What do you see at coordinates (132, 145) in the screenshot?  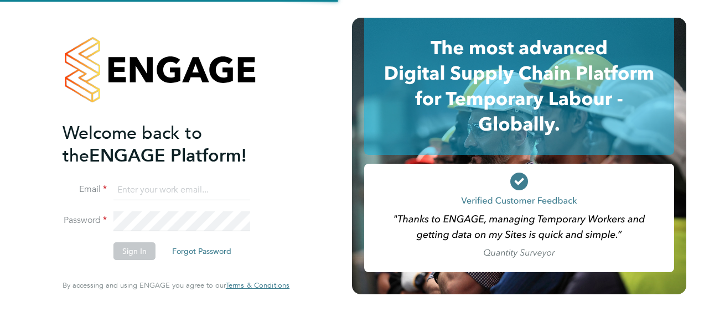 I see `span: Welcome back to the` at bounding box center [132, 145].